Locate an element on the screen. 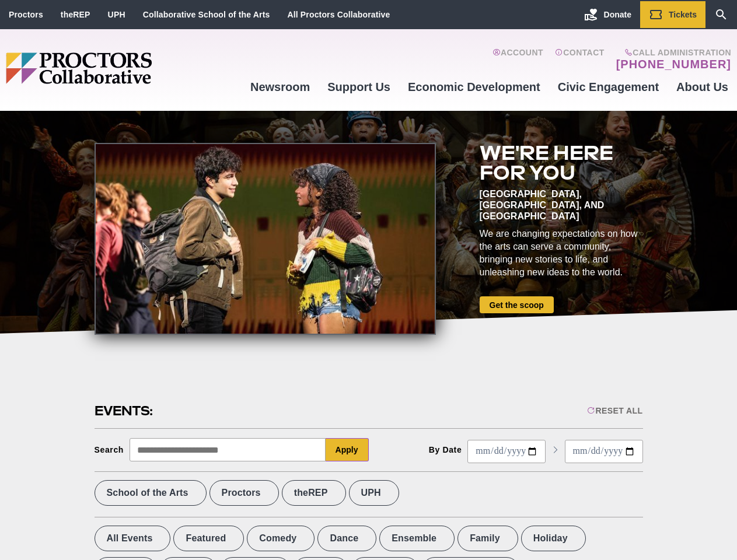 The image size is (737, 560). a: theREP is located at coordinates (75, 14).